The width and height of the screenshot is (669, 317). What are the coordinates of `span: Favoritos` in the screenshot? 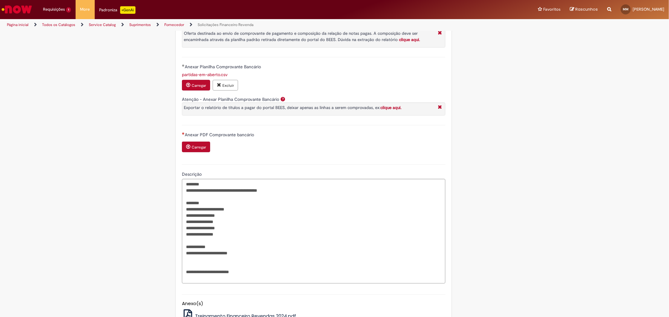 It's located at (552, 9).